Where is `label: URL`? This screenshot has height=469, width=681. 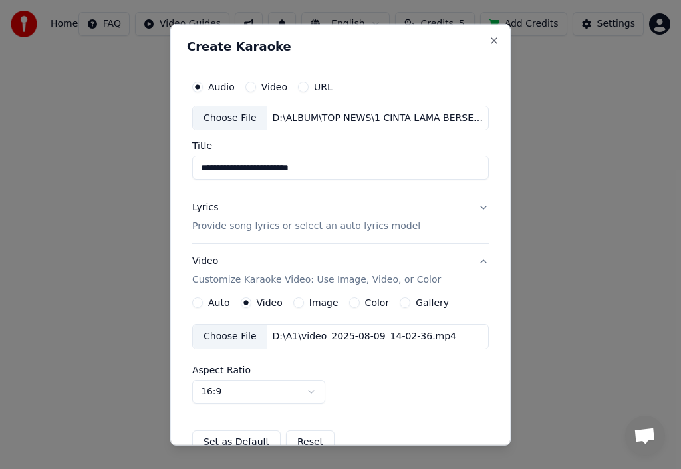
label: URL is located at coordinates (323, 86).